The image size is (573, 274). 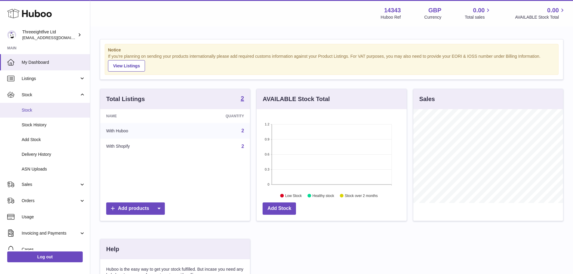 What do you see at coordinates (267, 124) in the screenshot?
I see `text: 1.2` at bounding box center [267, 124].